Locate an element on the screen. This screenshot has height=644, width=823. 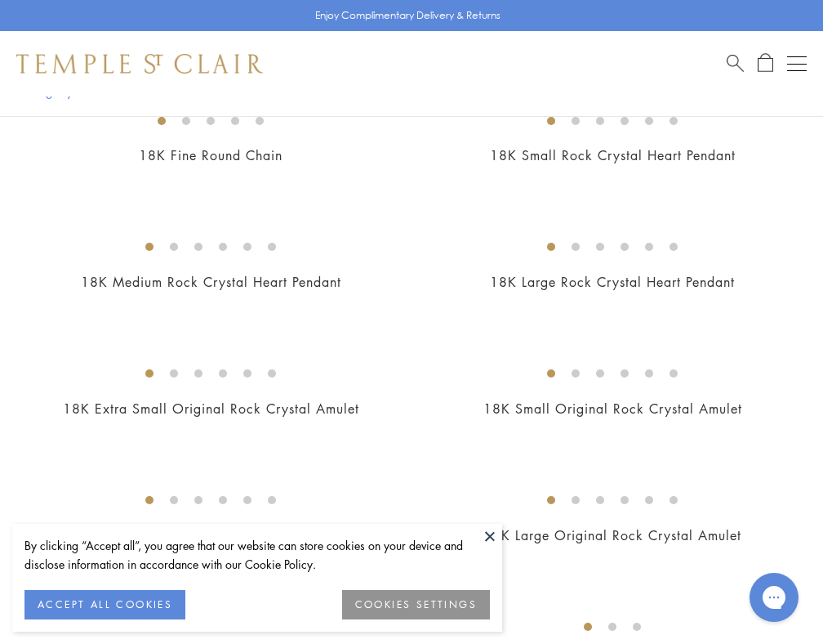
button: ACCEPT ALL COOKIES is located at coordinates (105, 605).